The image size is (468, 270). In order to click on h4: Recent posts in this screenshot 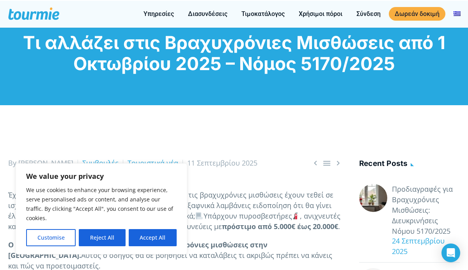, I will do `click(409, 164)`.